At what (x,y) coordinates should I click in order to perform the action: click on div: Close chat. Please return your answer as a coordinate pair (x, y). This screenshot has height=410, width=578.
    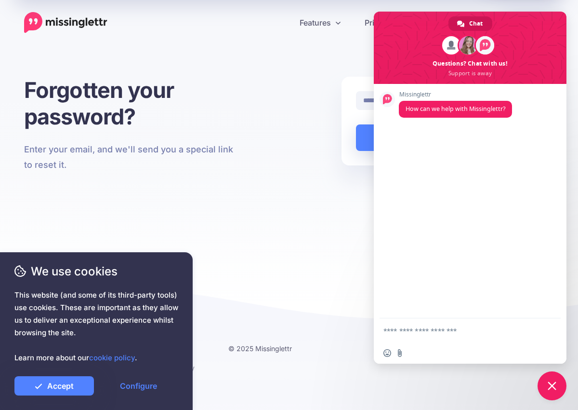
    Looking at the image, I should click on (552, 385).